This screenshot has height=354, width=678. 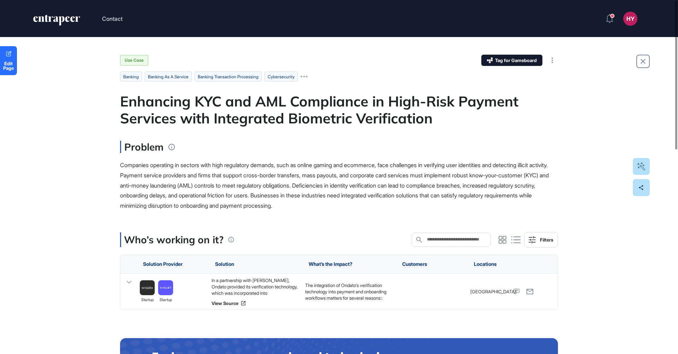 What do you see at coordinates (225, 264) in the screenshot?
I see `span: Solution` at bounding box center [225, 264].